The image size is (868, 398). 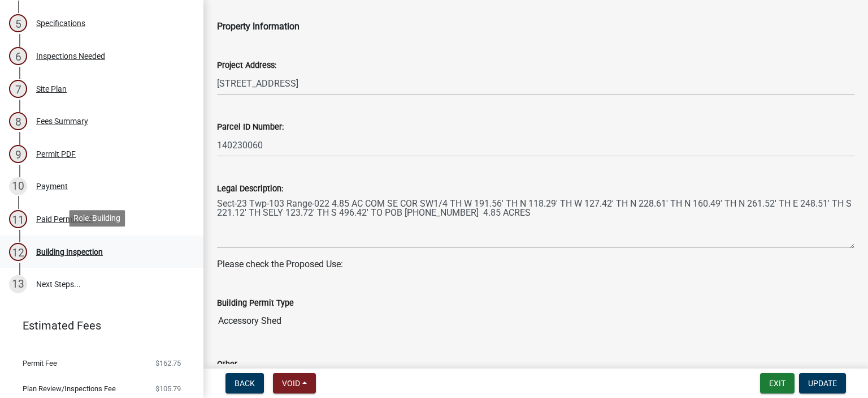 I want to click on div: 9, so click(x=18, y=154).